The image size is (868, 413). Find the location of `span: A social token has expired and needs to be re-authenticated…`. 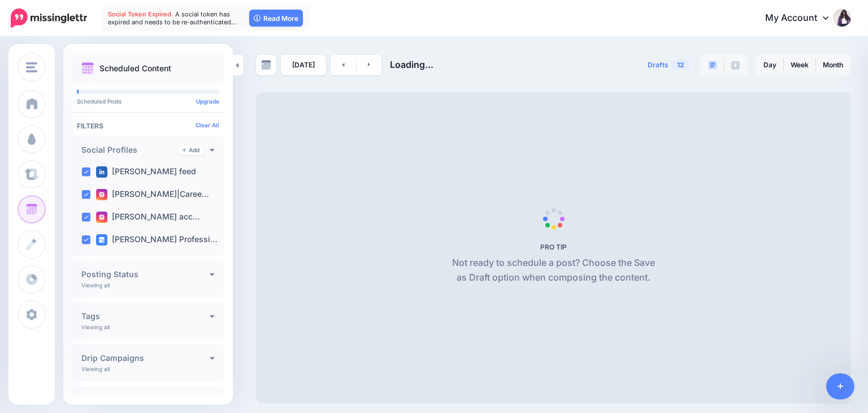

span: A social token has expired and needs to be re-authenticated… is located at coordinates (172, 18).